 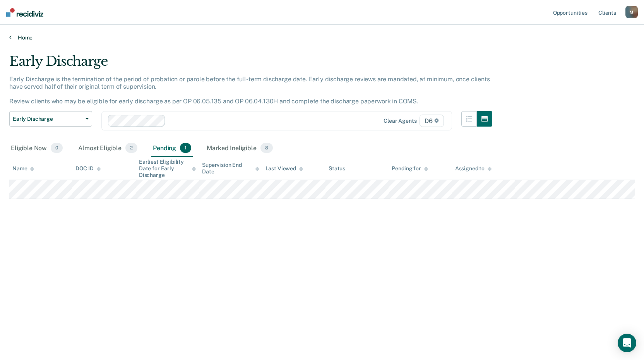 I want to click on span: 1, so click(x=185, y=148).